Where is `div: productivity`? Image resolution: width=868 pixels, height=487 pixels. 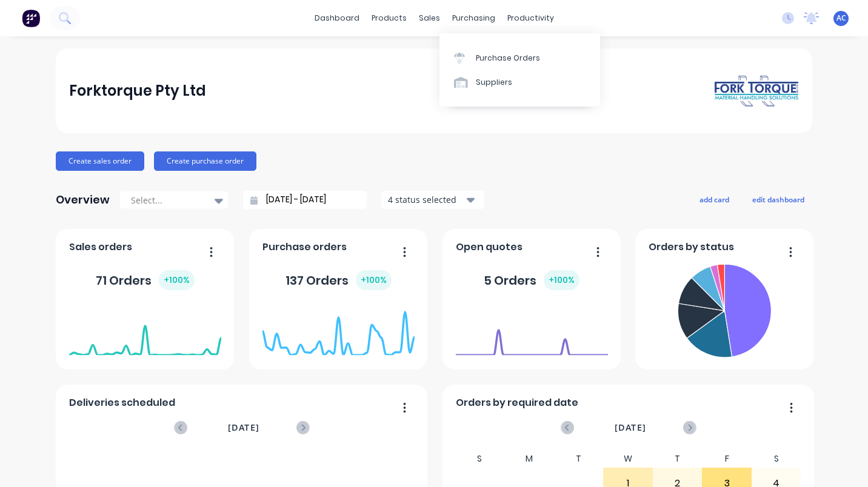 div: productivity is located at coordinates (531, 19).